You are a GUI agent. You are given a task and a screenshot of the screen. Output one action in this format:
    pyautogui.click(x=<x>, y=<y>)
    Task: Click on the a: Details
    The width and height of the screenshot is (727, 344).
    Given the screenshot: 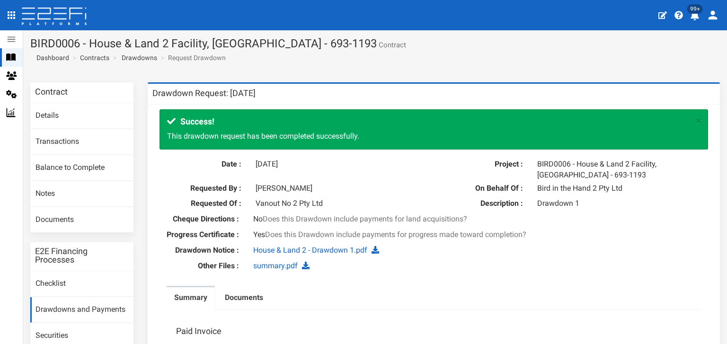 What is the action you would take?
    pyautogui.click(x=82, y=116)
    